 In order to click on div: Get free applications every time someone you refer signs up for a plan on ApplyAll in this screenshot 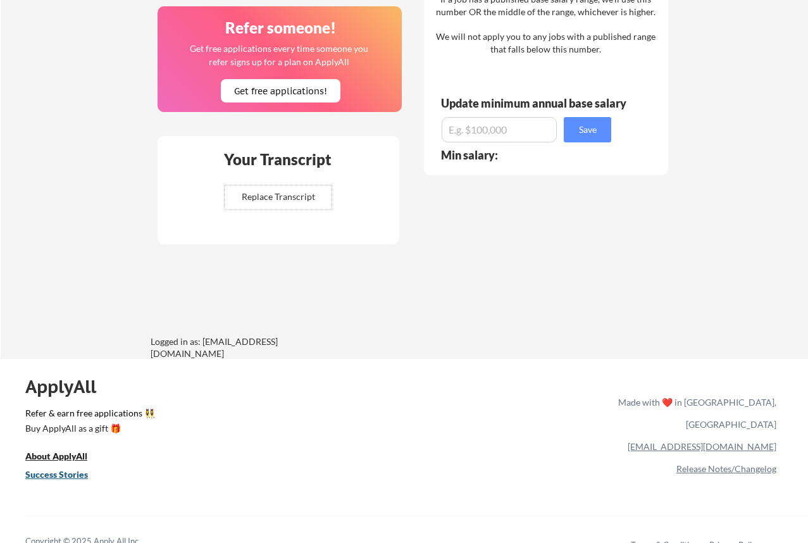, I will do `click(279, 55)`.